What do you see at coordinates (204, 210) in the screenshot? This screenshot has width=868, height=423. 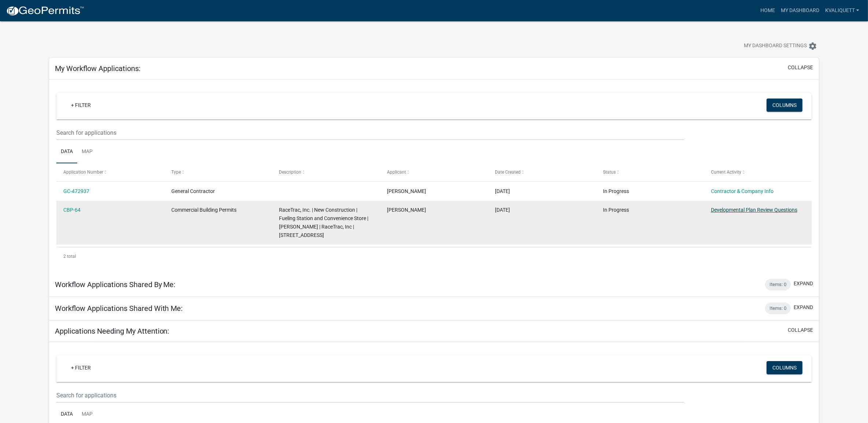 I see `span: Commercial Building Permits` at bounding box center [204, 210].